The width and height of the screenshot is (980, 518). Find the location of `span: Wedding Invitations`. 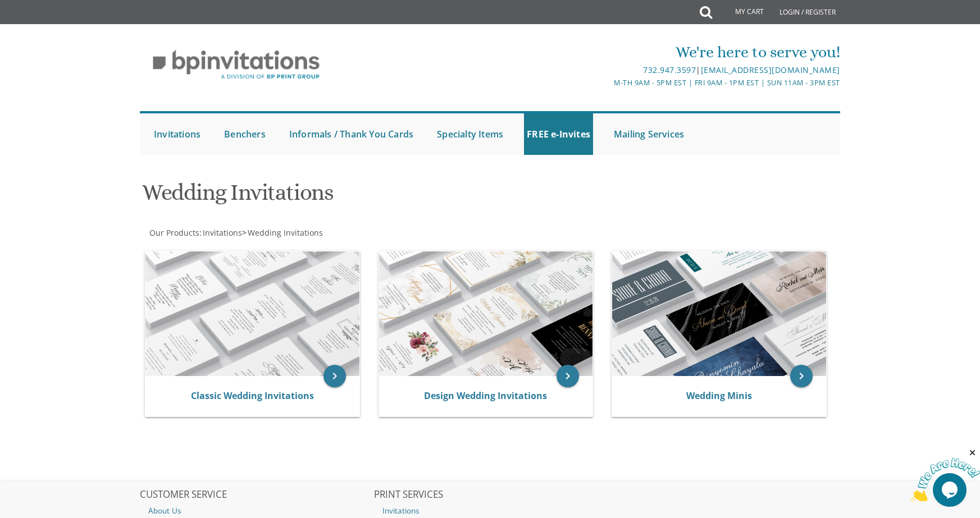

span: Wedding Invitations is located at coordinates (286, 232).